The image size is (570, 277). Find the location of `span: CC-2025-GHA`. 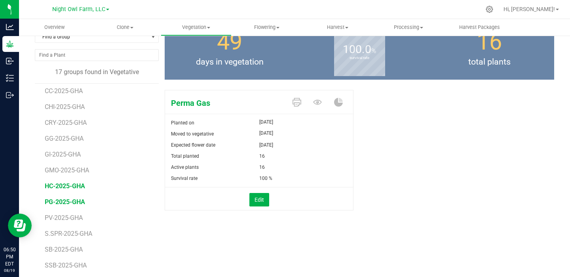

span: CC-2025-GHA is located at coordinates (64, 91).